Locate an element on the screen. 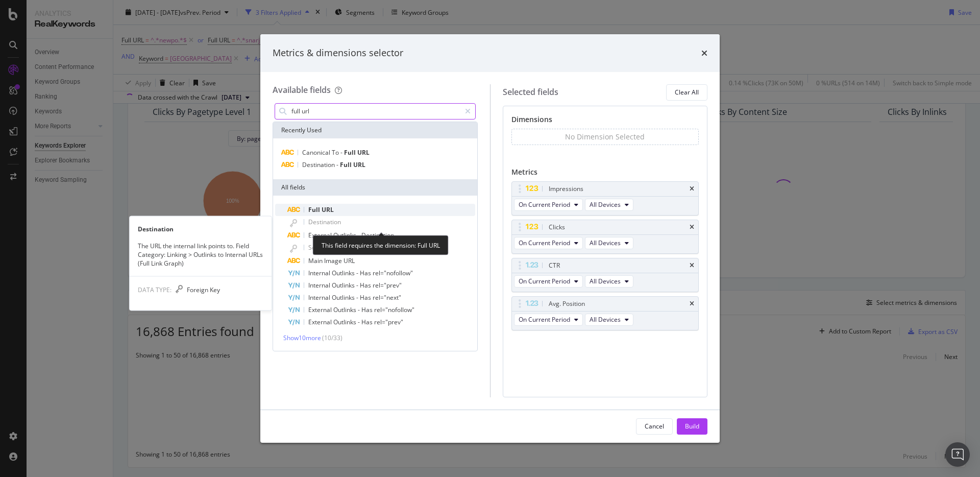 This screenshot has width=980, height=477. div: Dimensions is located at coordinates (605, 122).